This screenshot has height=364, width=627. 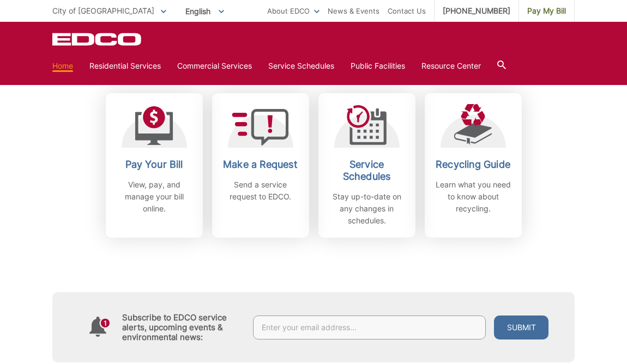 I want to click on input: Enter your email address..., so click(x=369, y=328).